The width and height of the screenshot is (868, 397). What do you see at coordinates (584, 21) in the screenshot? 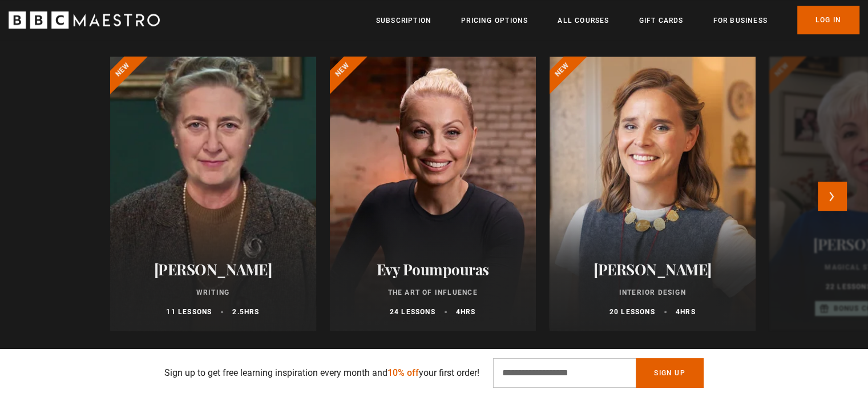
I see `a: All Courses` at bounding box center [584, 21].